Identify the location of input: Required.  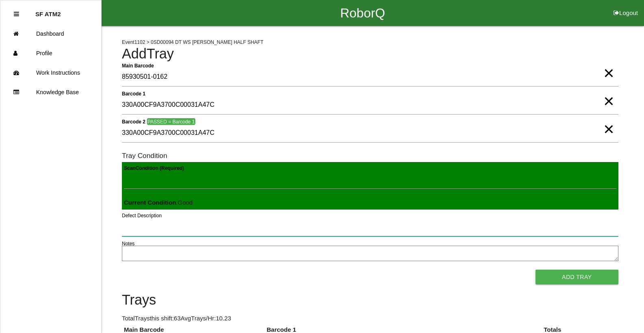
(370, 77).